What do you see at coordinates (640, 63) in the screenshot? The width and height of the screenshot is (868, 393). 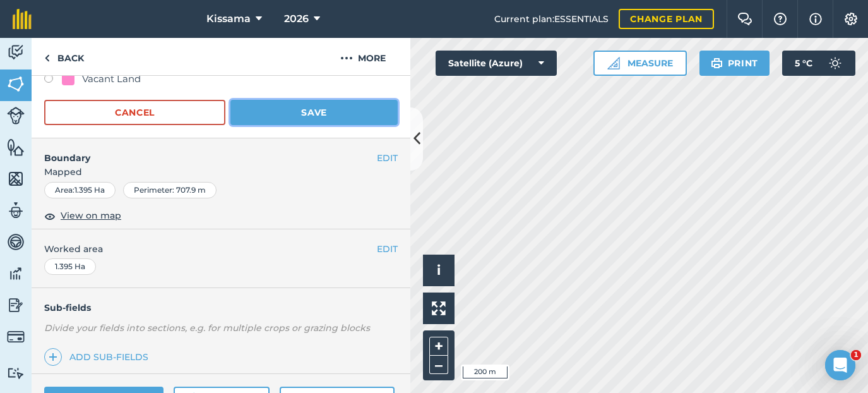 I see `button: Measure` at bounding box center [640, 63].